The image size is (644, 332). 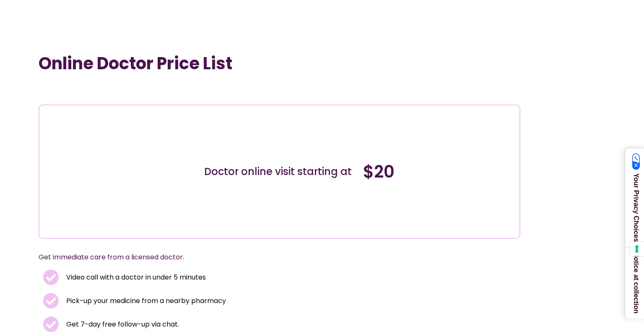 I want to click on div: Doctor online visit starting at, so click(x=279, y=172).